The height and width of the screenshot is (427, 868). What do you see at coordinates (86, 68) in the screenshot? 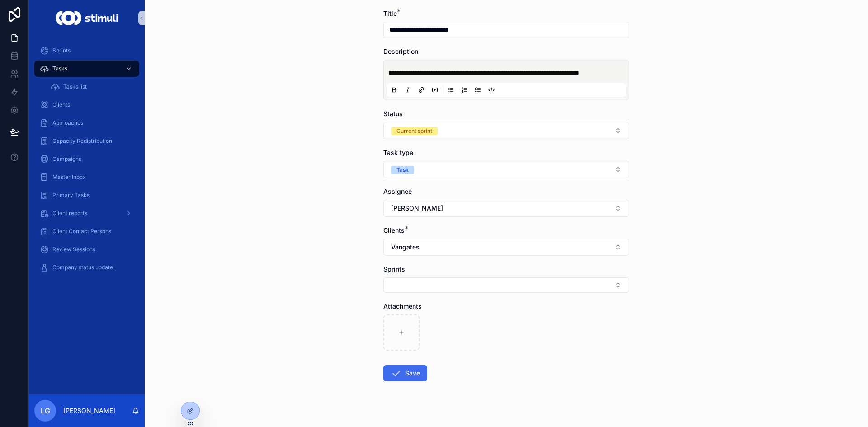
I see `a: Tasks` at bounding box center [86, 68].